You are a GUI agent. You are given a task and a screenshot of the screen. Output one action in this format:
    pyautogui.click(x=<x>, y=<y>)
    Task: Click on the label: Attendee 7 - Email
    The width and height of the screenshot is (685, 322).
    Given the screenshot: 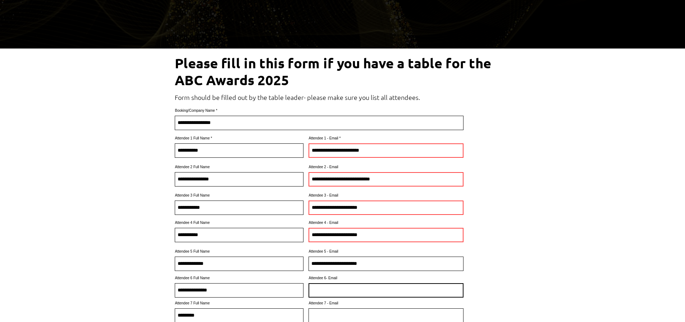 What is the action you would take?
    pyautogui.click(x=386, y=303)
    